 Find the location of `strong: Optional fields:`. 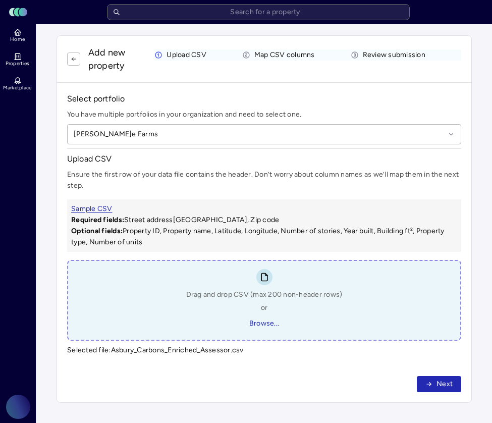

strong: Optional fields: is located at coordinates (97, 231).